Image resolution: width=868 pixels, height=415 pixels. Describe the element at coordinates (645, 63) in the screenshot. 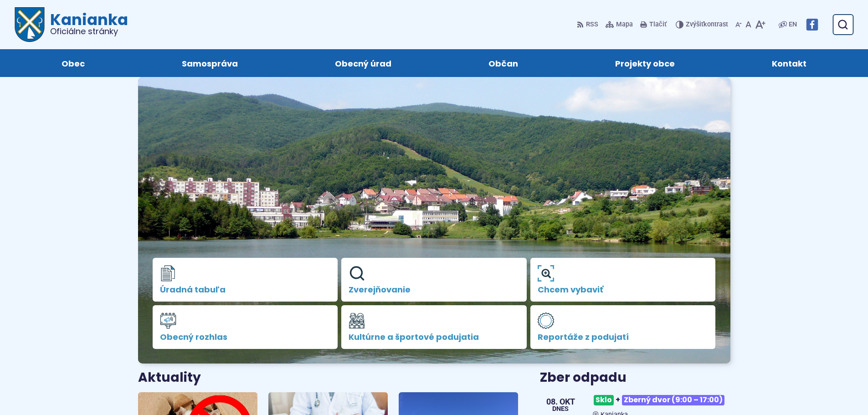

I see `a: Projekty obce` at that location.